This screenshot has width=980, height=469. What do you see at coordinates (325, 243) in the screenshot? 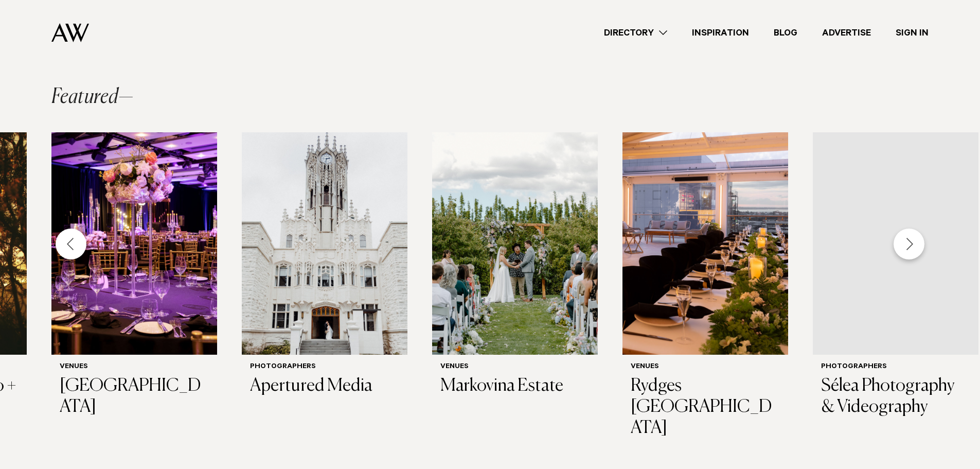
I see `img: Auckland Weddings Photographers | Apertured Media` at bounding box center [325, 243].